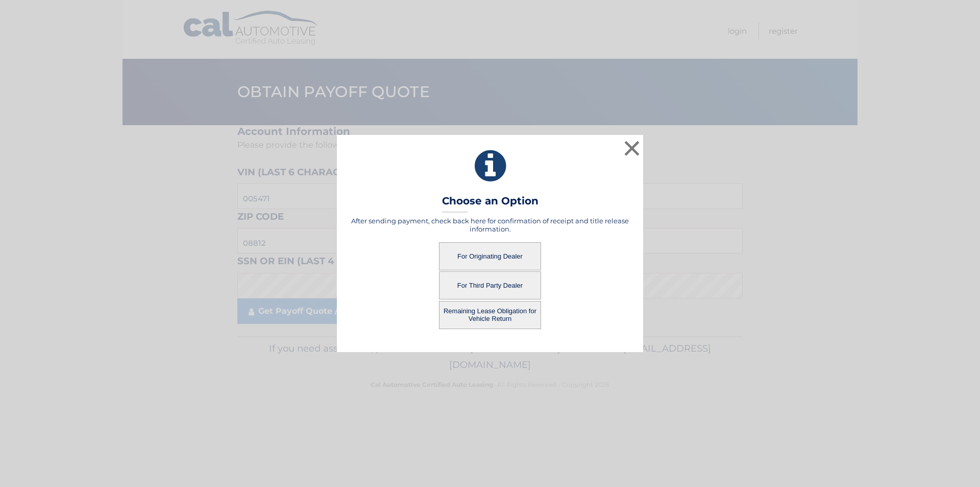  Describe the element at coordinates (490, 256) in the screenshot. I see `button: For Originating Dealer` at that location.